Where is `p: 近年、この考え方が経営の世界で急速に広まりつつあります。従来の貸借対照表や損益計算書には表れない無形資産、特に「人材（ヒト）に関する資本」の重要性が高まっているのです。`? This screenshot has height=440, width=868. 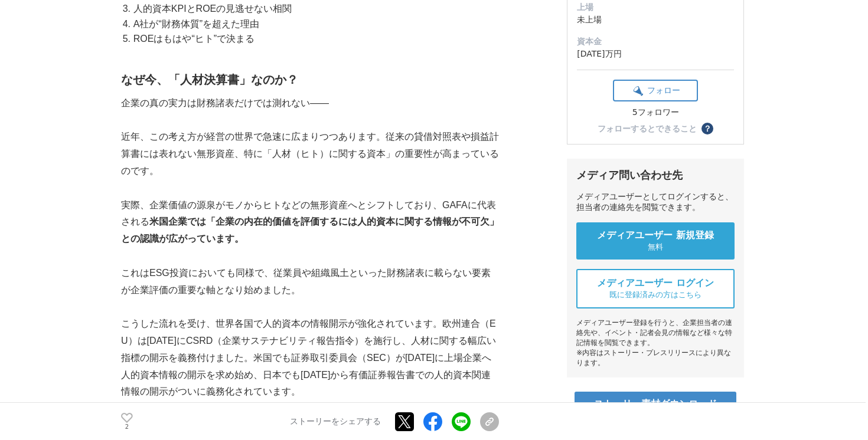
p: 近年、この考え方が経営の世界で急速に広まりつつあります。従来の貸借対照表や損益計算書には表れない無形資産、特に「人材（ヒト）に関する資本」の重要性が高まっているのです。 is located at coordinates (310, 154).